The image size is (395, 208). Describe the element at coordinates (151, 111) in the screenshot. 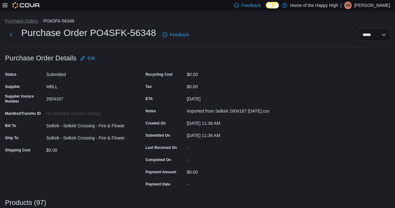

I see `label: Notes` at that location.